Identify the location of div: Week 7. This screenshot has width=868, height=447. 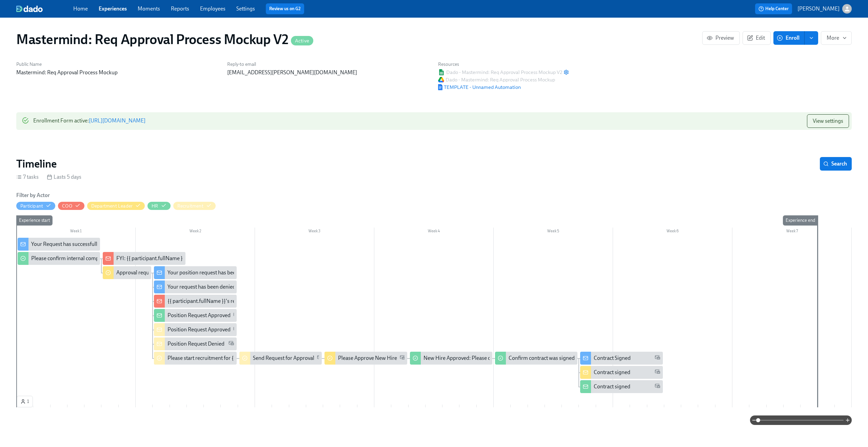
(792, 232).